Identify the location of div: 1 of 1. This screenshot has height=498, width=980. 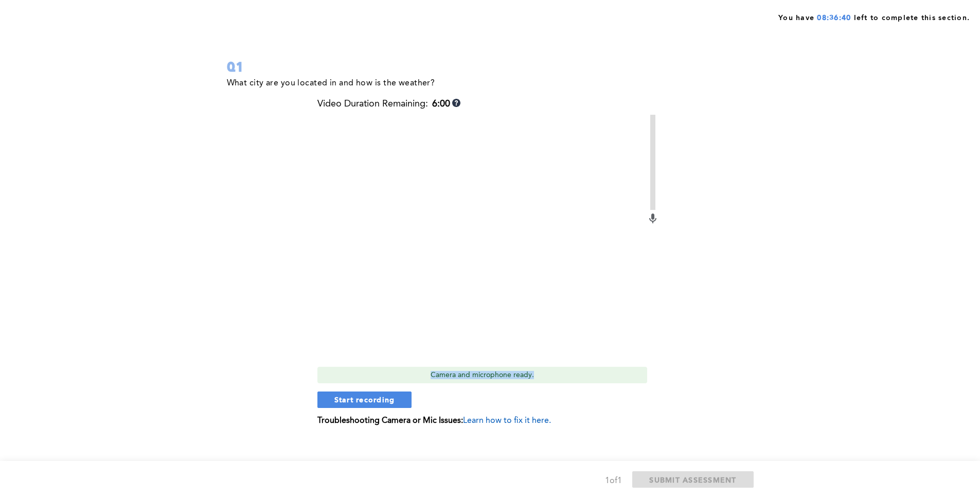
(614, 481).